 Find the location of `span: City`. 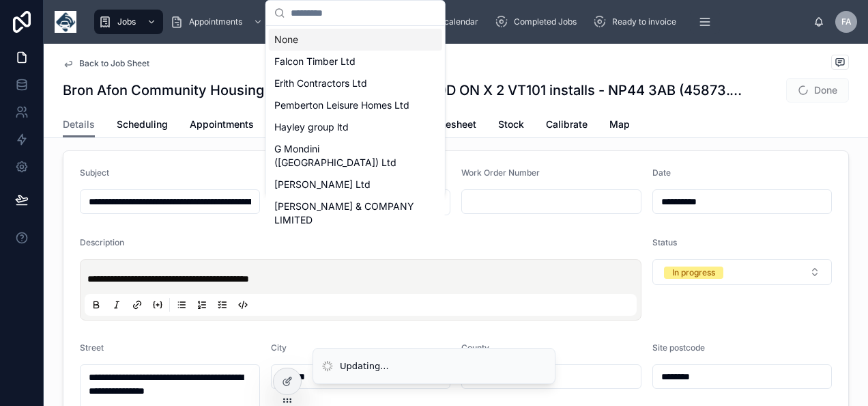

span: City is located at coordinates (279, 347).